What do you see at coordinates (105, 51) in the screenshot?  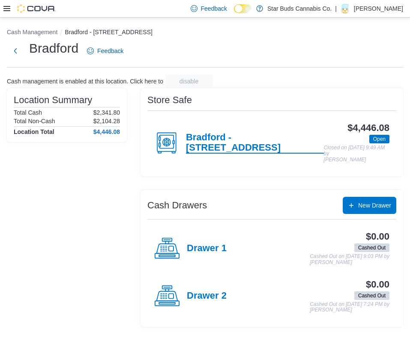 I see `a: Feedback` at bounding box center [105, 51].